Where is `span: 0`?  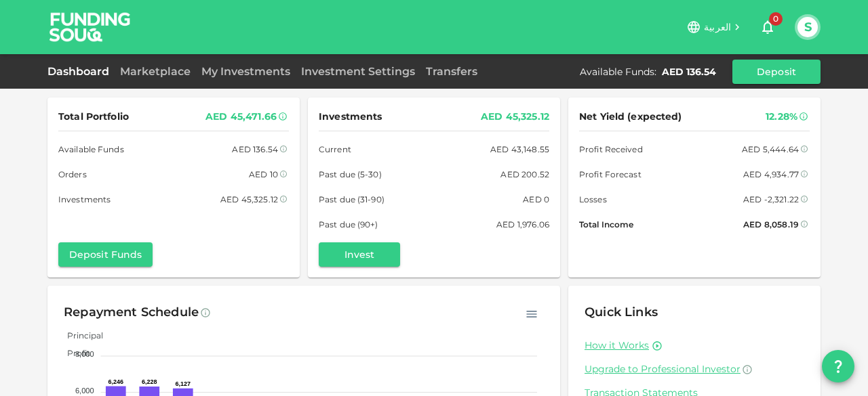 span: 0 is located at coordinates (776, 19).